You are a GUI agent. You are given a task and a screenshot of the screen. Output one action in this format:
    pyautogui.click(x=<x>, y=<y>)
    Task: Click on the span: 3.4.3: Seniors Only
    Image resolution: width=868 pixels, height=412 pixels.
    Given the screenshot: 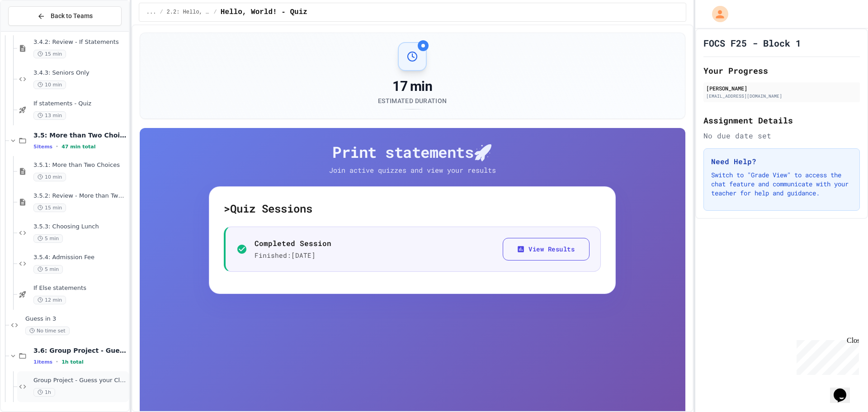 What is the action you would take?
    pyautogui.click(x=80, y=73)
    